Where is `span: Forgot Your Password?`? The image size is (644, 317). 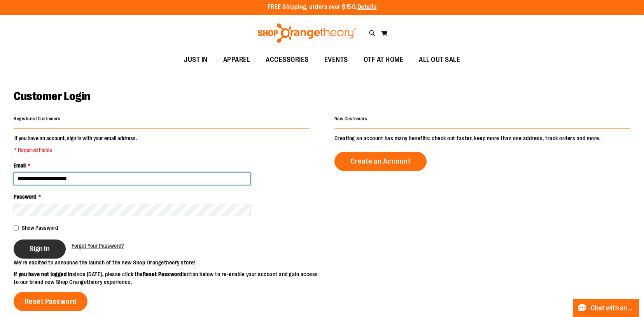
span: Forgot Your Password? is located at coordinates (98, 246).